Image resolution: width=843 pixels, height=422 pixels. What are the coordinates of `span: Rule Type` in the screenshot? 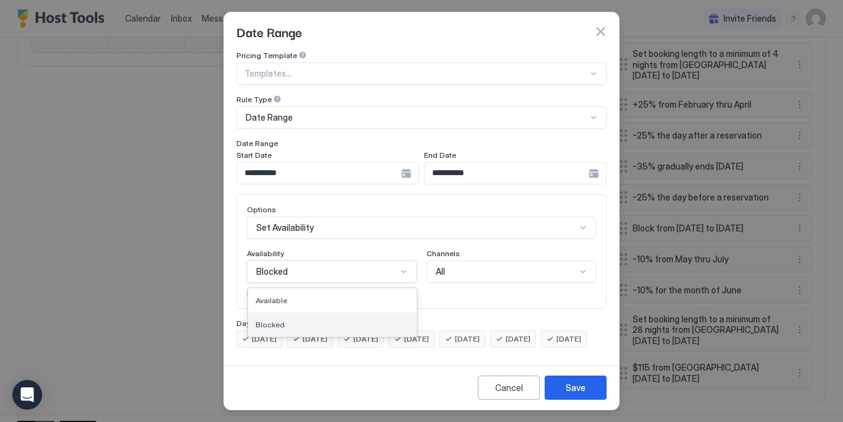 It's located at (254, 99).